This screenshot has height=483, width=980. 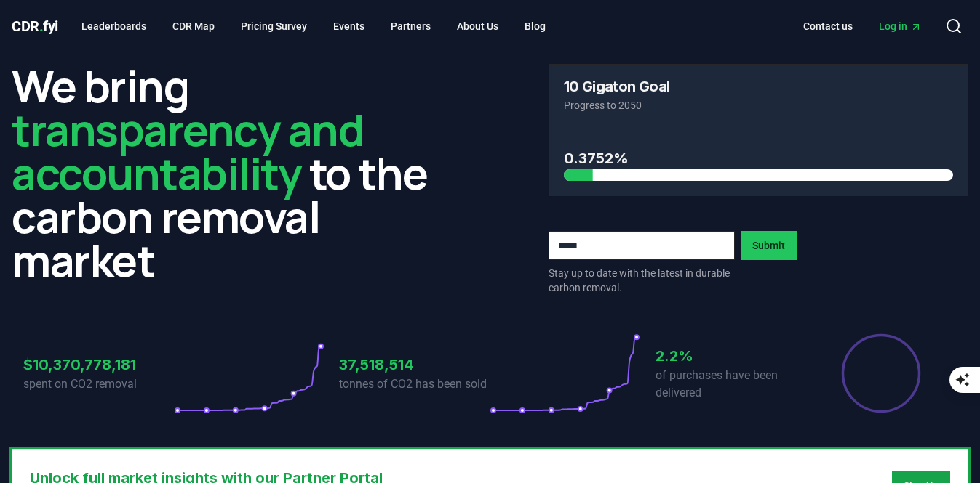 What do you see at coordinates (535, 27) in the screenshot?
I see `a: Blog` at bounding box center [535, 27].